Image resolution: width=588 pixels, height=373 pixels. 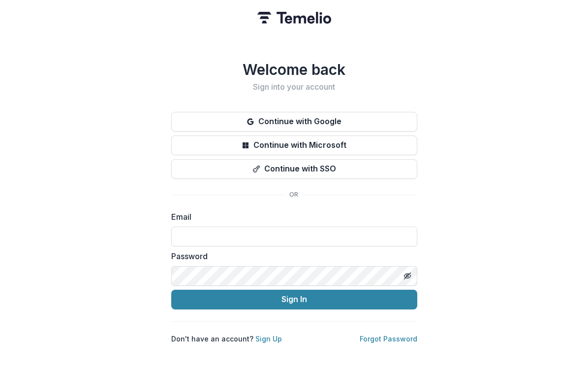 I want to click on button: Sign In, so click(x=294, y=299).